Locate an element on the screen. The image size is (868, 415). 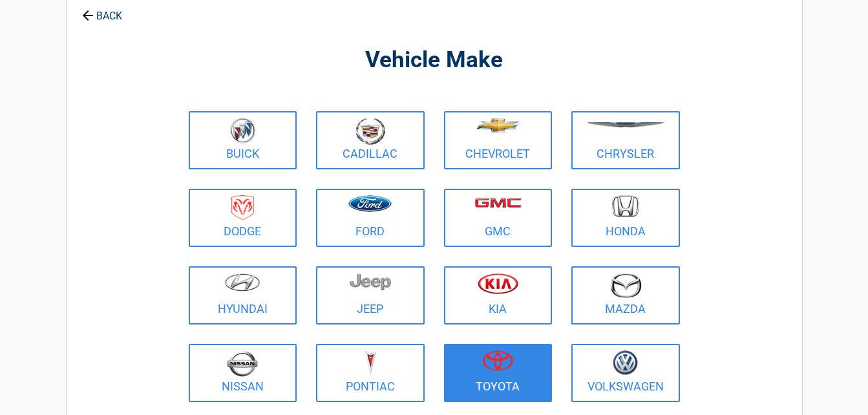
a: Chevrolet is located at coordinates (498, 140).